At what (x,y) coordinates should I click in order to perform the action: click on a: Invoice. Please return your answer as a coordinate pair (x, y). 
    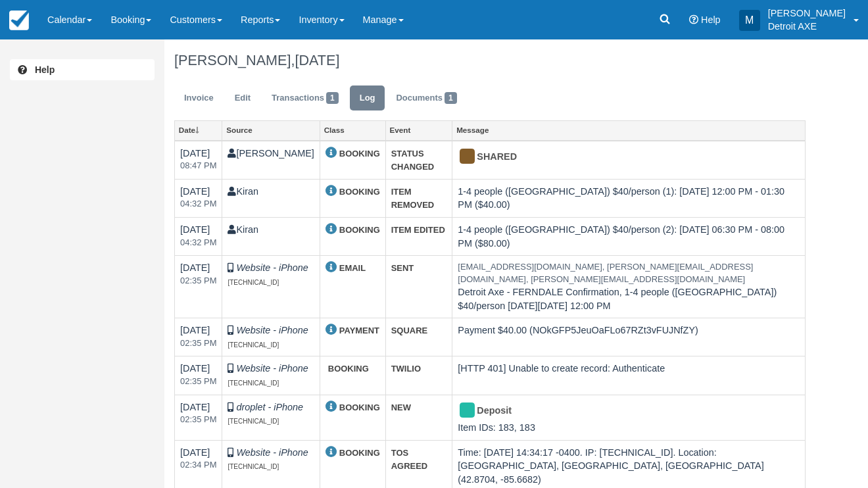
    Looking at the image, I should click on (199, 98).